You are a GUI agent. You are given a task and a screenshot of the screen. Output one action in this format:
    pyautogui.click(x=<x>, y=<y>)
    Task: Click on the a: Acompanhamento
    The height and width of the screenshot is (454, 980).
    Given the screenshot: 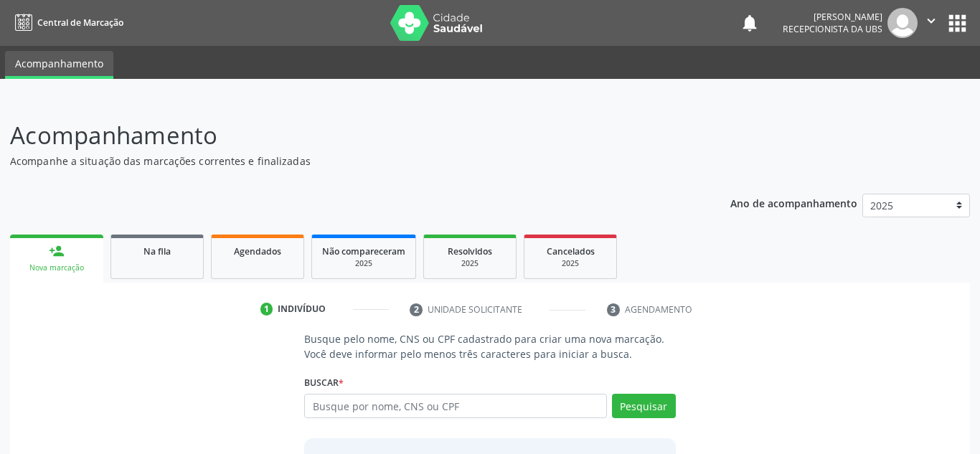 What is the action you would take?
    pyautogui.click(x=59, y=65)
    